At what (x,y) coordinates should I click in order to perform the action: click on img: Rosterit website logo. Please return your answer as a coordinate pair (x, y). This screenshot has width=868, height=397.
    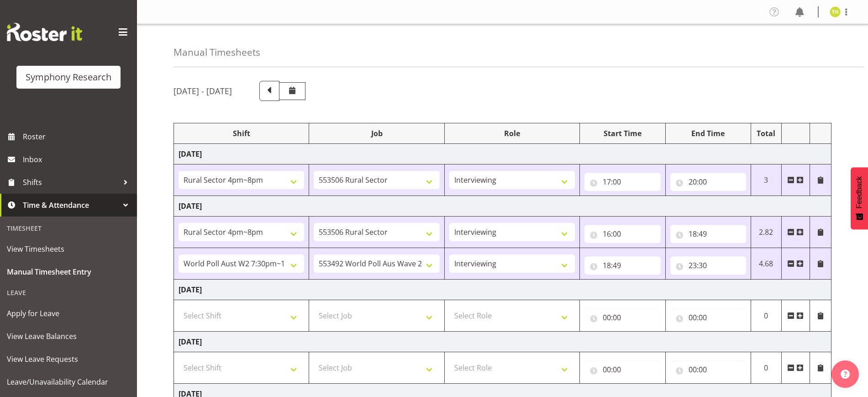
    Looking at the image, I should click on (45, 32).